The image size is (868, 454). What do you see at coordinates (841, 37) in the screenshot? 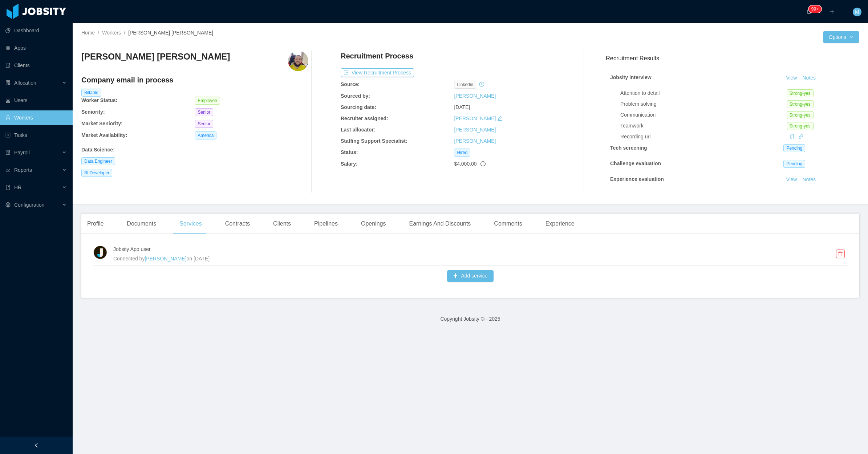
I see `button: Optionsicon: down` at bounding box center [841, 37].